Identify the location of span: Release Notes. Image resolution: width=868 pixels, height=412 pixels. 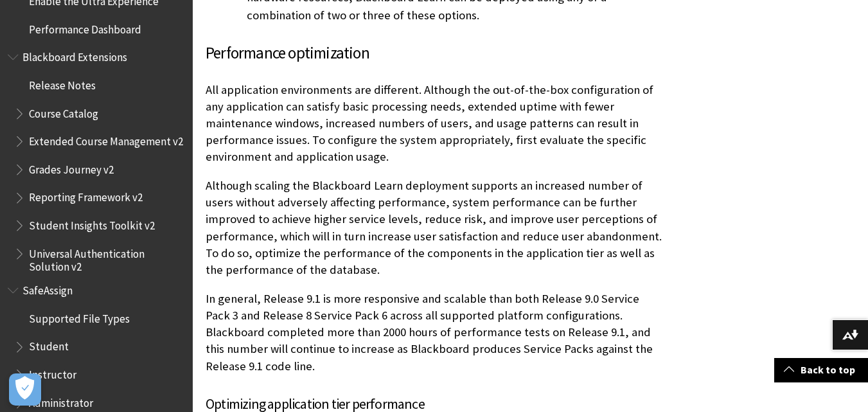
(63, 83).